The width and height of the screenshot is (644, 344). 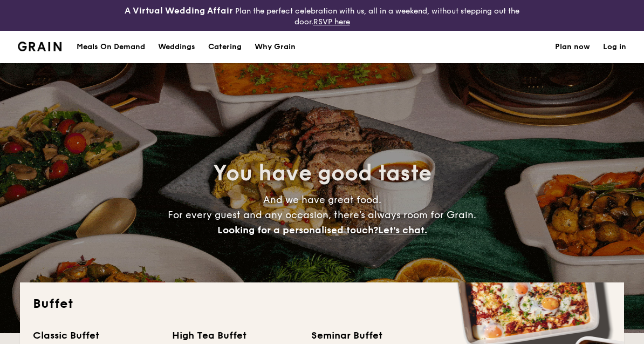 What do you see at coordinates (110, 47) in the screenshot?
I see `a: Meals On Demand` at bounding box center [110, 47].